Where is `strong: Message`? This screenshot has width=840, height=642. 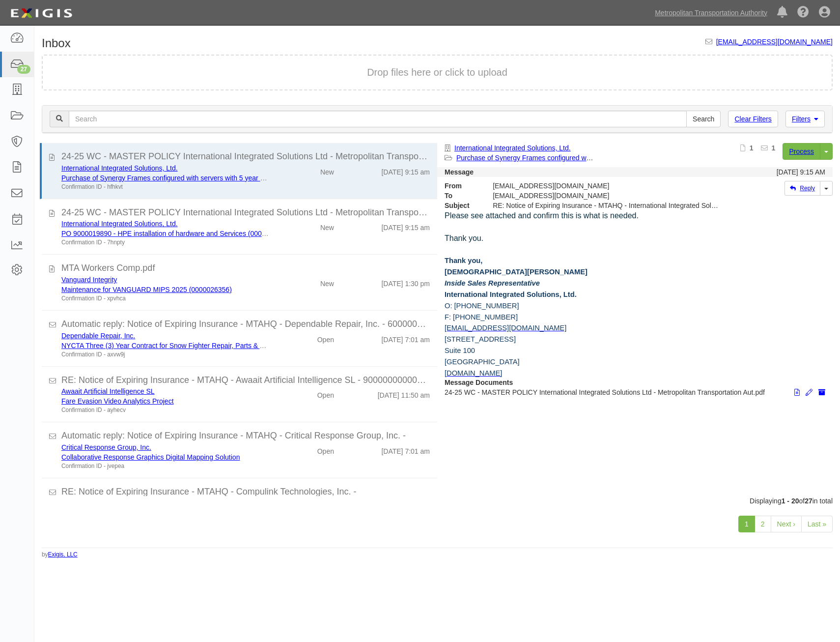
strong: Message is located at coordinates (459, 172).